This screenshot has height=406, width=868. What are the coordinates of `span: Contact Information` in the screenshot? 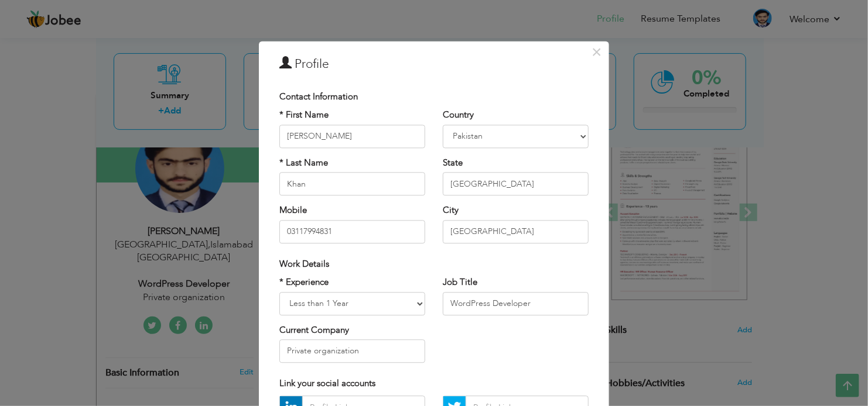 It's located at (319, 96).